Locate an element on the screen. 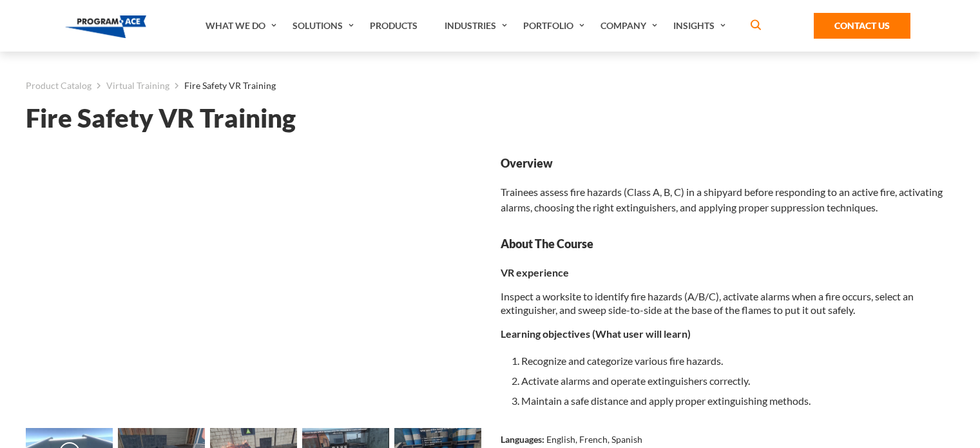  p: VR experience is located at coordinates (727, 272).